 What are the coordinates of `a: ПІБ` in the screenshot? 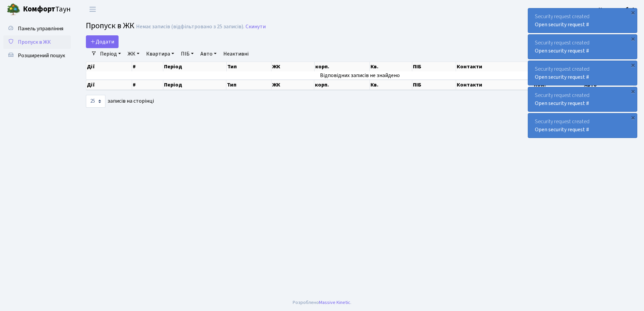 It's located at (187, 54).